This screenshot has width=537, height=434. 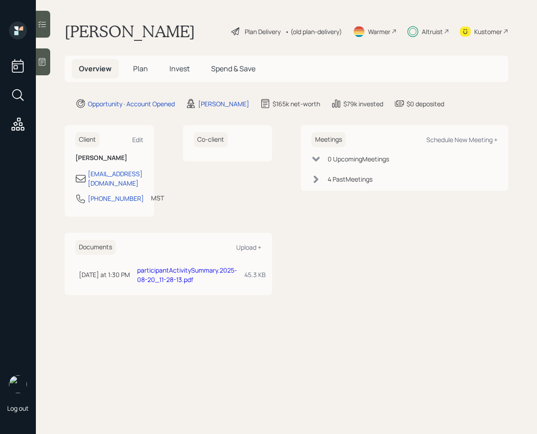 What do you see at coordinates (432, 31) in the screenshot?
I see `div: Altruist` at bounding box center [432, 31].